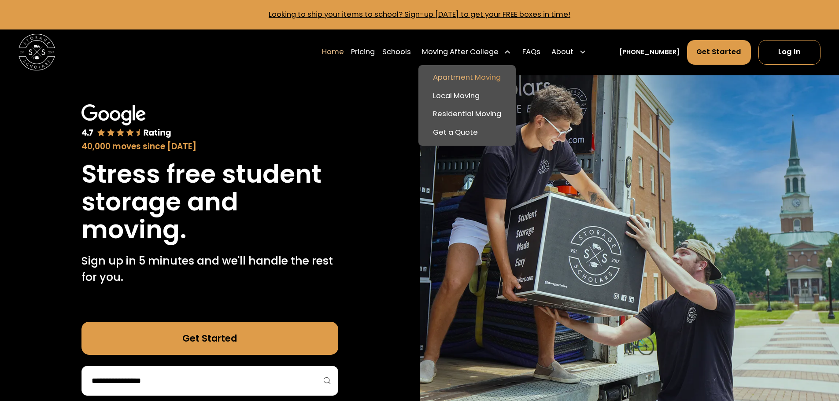 The image size is (839, 401). Describe the element at coordinates (126, 122) in the screenshot. I see `img: Google 4.7 star rating` at that location.